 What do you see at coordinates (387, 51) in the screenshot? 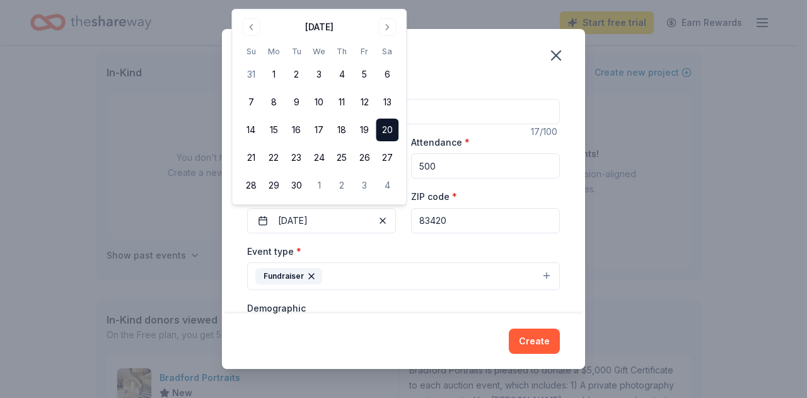
I see `th: Saturday` at bounding box center [387, 51].